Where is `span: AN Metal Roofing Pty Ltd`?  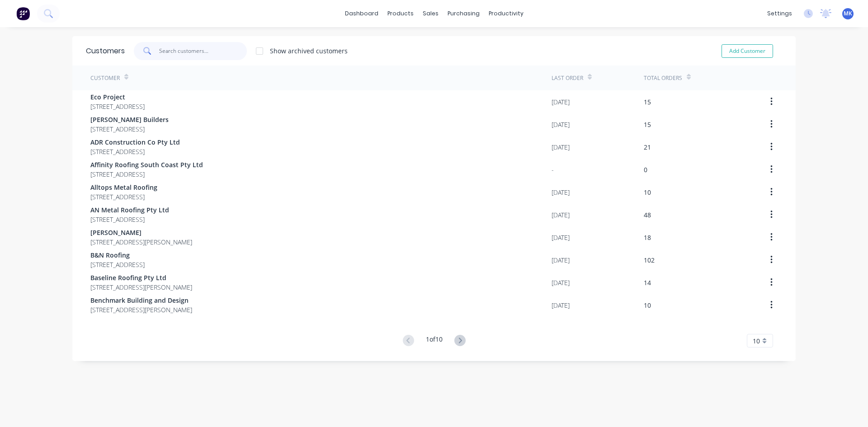 span: AN Metal Roofing Pty Ltd is located at coordinates (130, 210).